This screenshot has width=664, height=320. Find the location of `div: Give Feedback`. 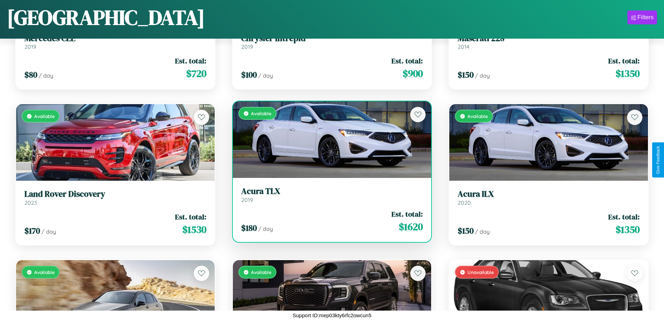

div: Give Feedback is located at coordinates (658, 160).